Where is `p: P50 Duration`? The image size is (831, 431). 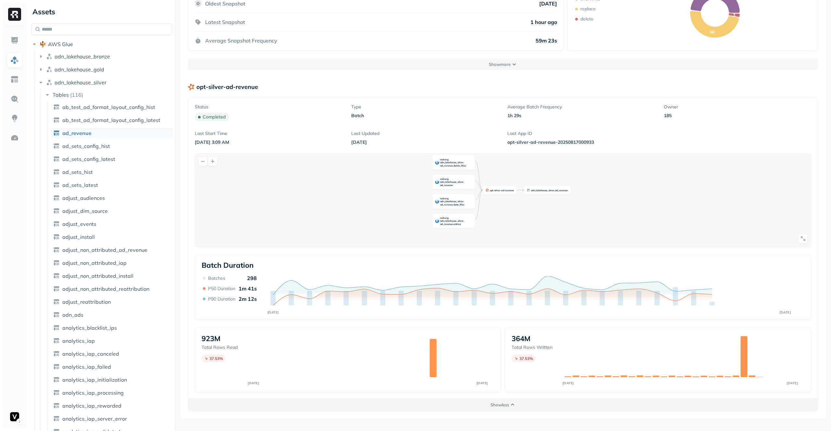 p: P50 Duration is located at coordinates (222, 289).